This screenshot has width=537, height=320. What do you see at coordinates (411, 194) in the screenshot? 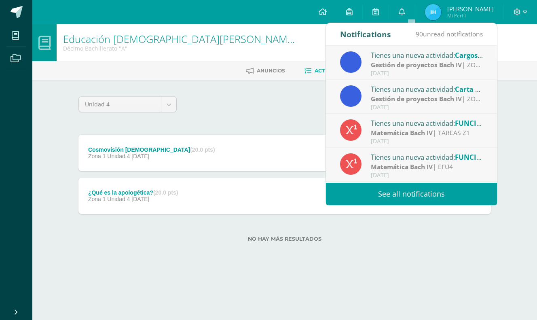
I see `a: See all notifications` at bounding box center [411, 194].